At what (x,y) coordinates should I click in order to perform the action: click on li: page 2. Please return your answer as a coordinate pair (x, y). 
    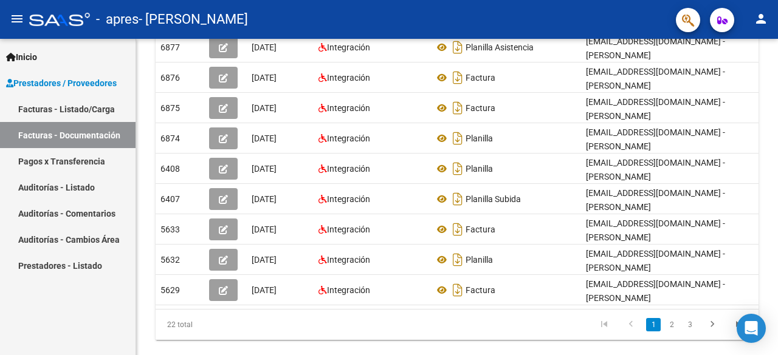
    Looking at the image, I should click on (671, 325).